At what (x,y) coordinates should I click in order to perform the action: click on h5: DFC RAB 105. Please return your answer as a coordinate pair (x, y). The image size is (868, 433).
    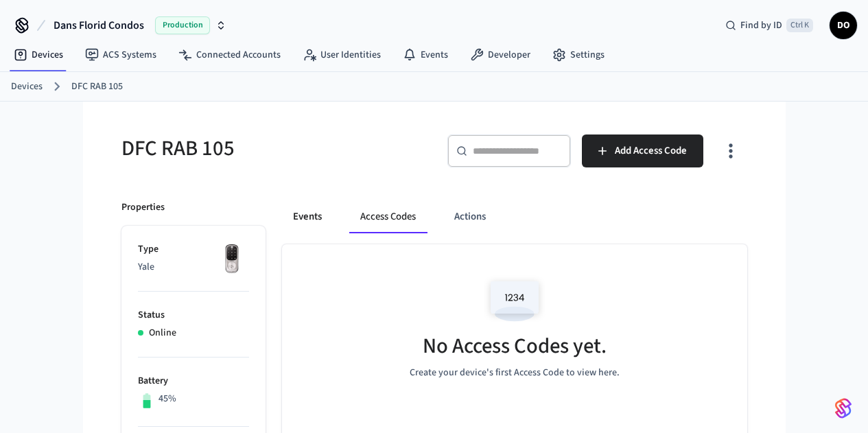
    Looking at the image, I should click on (274, 148).